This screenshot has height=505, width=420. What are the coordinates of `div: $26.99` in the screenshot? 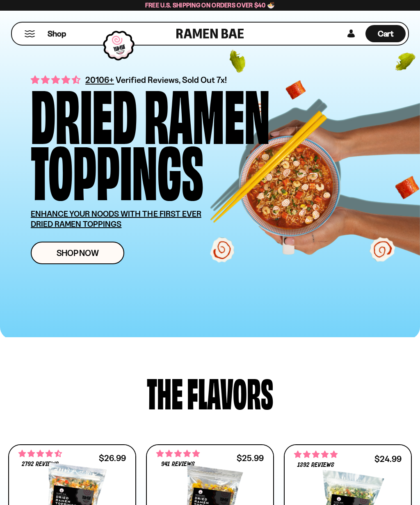 It's located at (112, 458).